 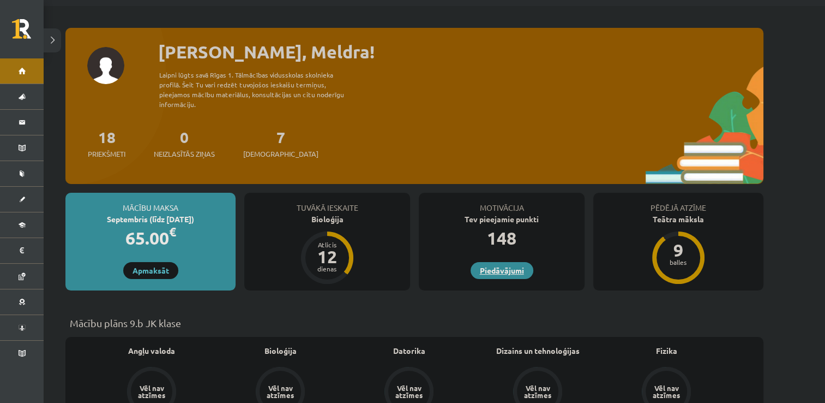 What do you see at coordinates (538, 350) in the screenshot?
I see `a: Dizains un tehnoloģijas` at bounding box center [538, 350].